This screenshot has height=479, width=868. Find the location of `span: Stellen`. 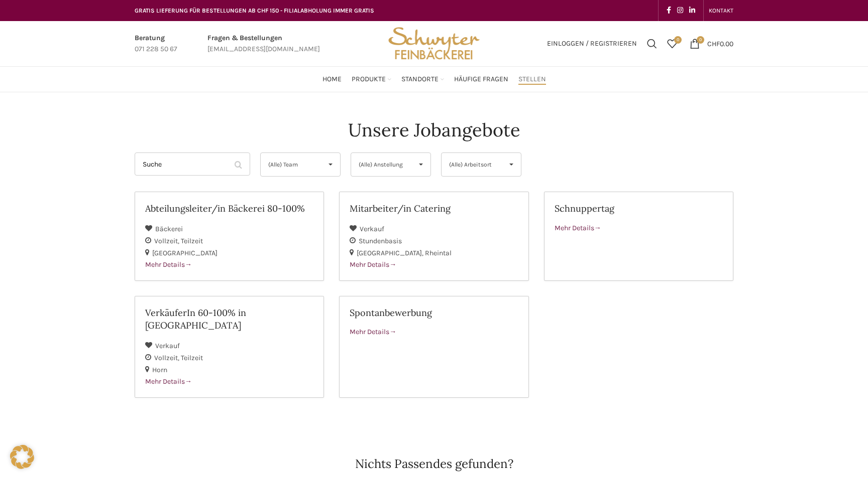

span: Stellen is located at coordinates (532, 79).